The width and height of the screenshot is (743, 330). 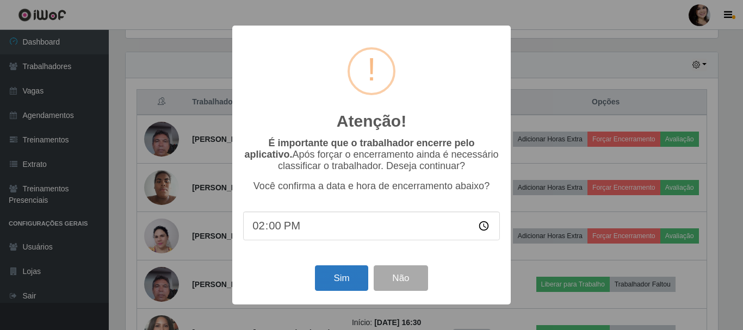 I want to click on h2: Atenção!, so click(x=371, y=121).